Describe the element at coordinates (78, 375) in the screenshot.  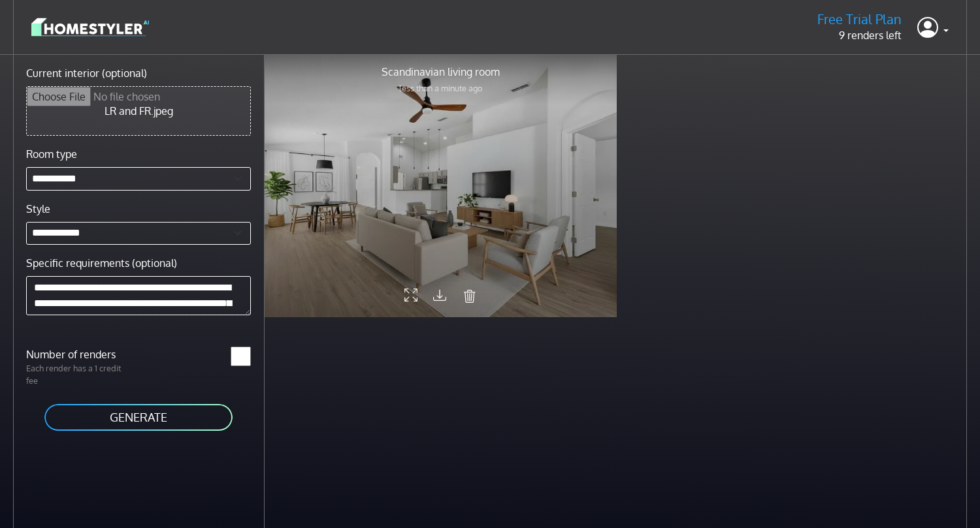
I see `p: Each render has a 1 credit fee` at that location.